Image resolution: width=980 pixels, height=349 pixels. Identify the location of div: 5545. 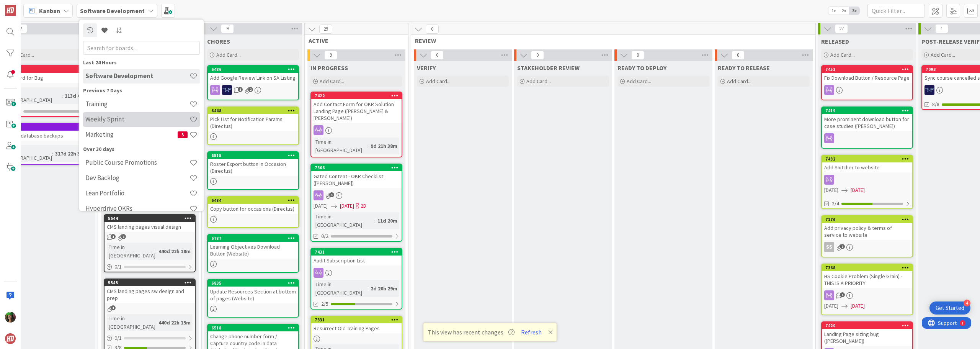
(151, 283).